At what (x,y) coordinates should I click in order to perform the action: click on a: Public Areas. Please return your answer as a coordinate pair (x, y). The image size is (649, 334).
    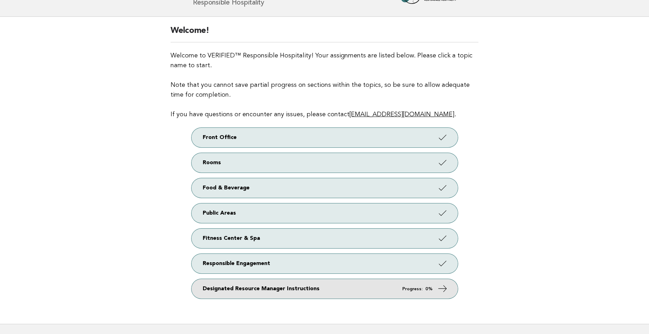
    Looking at the image, I should click on (325, 213).